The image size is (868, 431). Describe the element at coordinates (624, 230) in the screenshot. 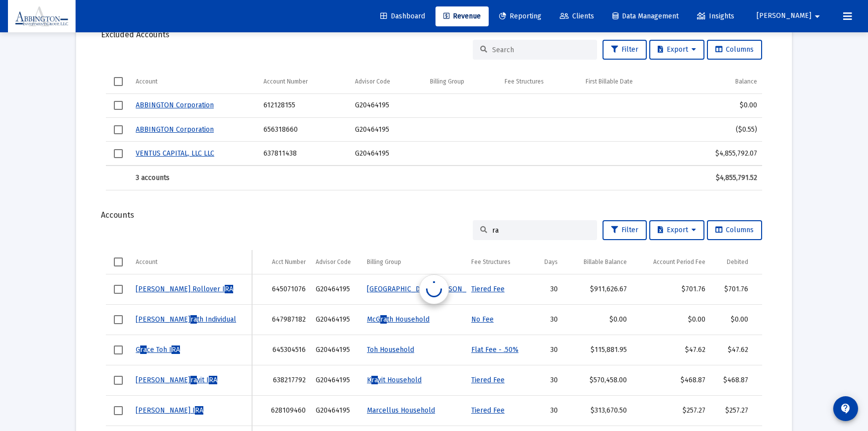

I see `span: Filter` at that location.